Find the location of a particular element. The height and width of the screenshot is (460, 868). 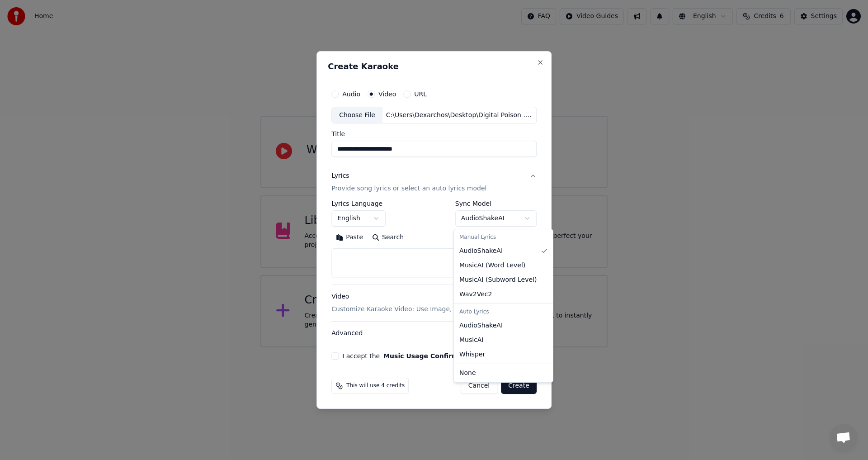

span: Wav2Vec2 is located at coordinates (476, 294).